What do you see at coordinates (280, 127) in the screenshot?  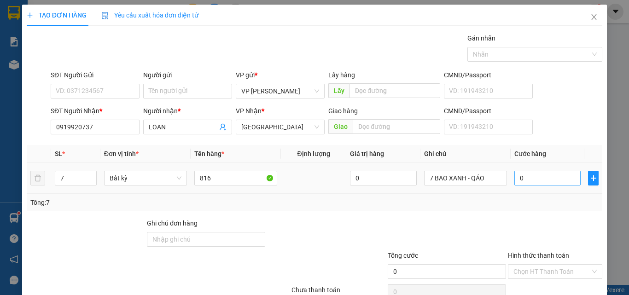 I see `span: Sài Gòn` at bounding box center [280, 127].